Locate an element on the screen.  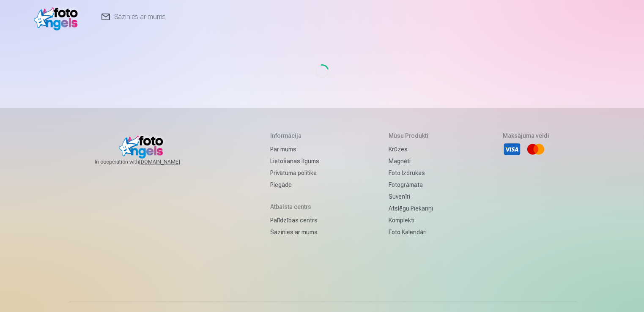
span: In cooperation with is located at coordinates (147, 162).